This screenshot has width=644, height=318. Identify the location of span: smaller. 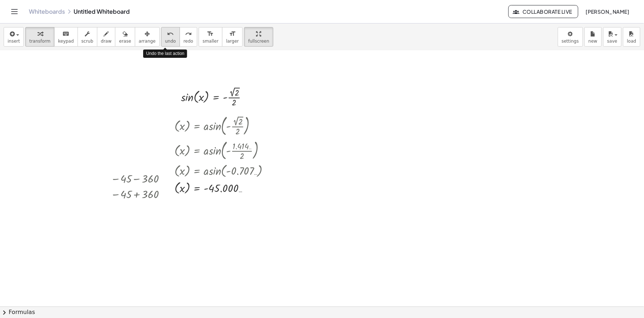
(211, 41).